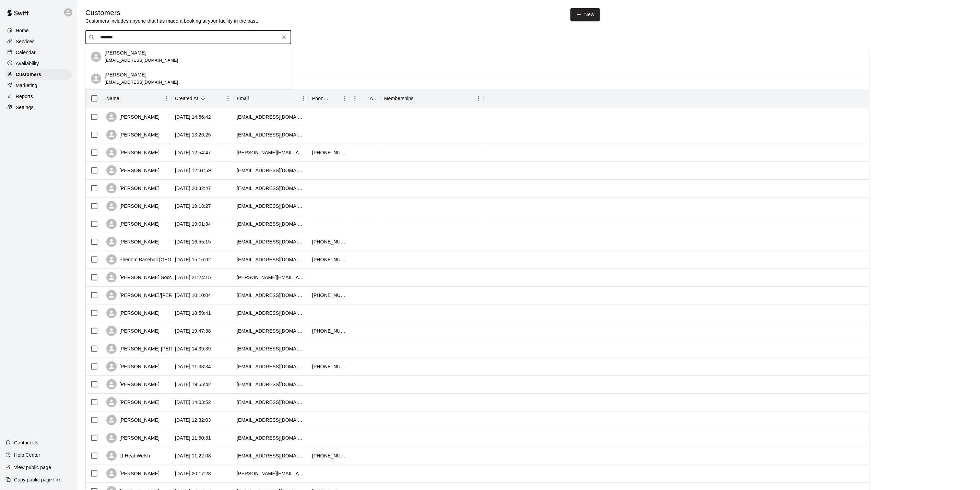  What do you see at coordinates (271, 456) in the screenshot?
I see `div: stefaniewelsh9@gmail.com` at bounding box center [271, 456].